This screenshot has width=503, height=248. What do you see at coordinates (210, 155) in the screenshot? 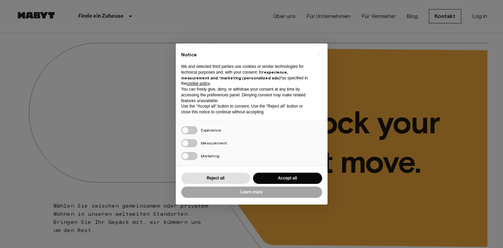
I see `span: Marketing` at bounding box center [210, 155].